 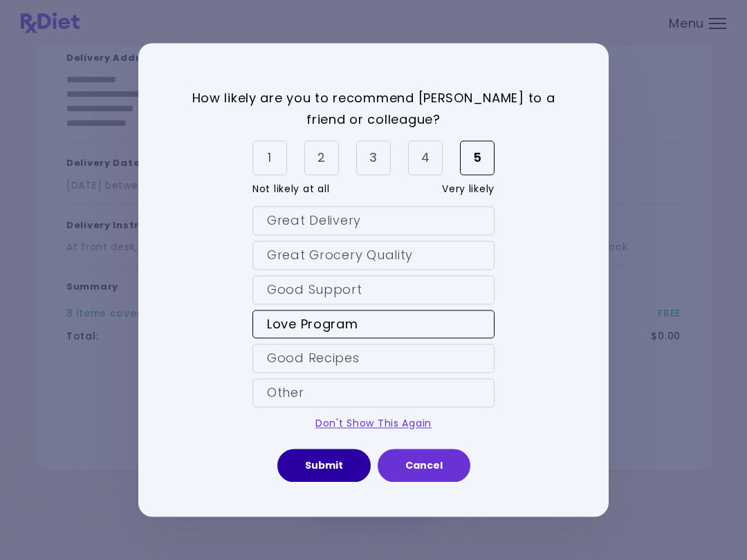 What do you see at coordinates (269, 159) in the screenshot?
I see `div: 1` at bounding box center [269, 159].